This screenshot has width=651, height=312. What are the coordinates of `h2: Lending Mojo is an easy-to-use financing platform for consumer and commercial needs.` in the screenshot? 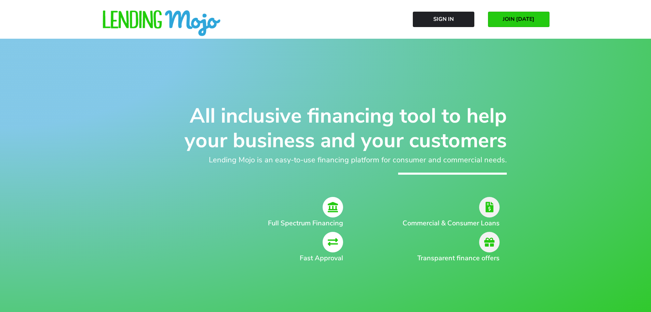 It's located at (326, 160).